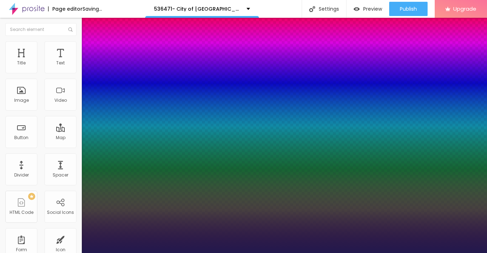 This screenshot has height=253, width=487. I want to click on span: Upgrade, so click(464, 9).